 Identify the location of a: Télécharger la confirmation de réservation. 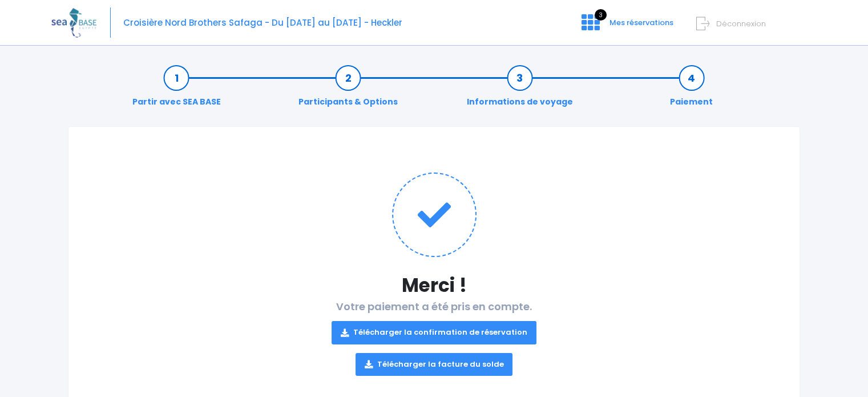
(434, 333).